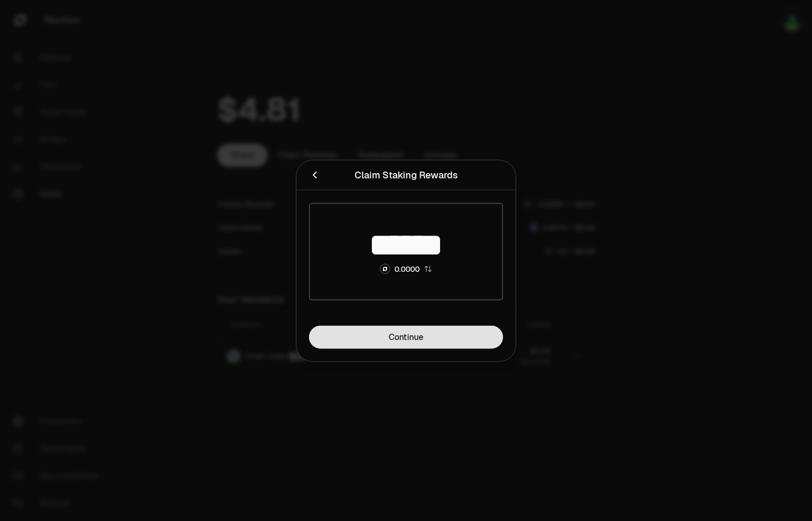 Image resolution: width=812 pixels, height=521 pixels. What do you see at coordinates (315, 175) in the screenshot?
I see `button: Close` at bounding box center [315, 175].